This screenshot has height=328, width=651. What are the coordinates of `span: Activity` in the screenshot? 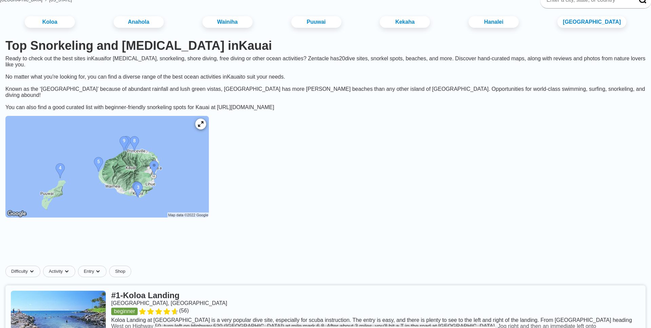 It's located at (56, 271).